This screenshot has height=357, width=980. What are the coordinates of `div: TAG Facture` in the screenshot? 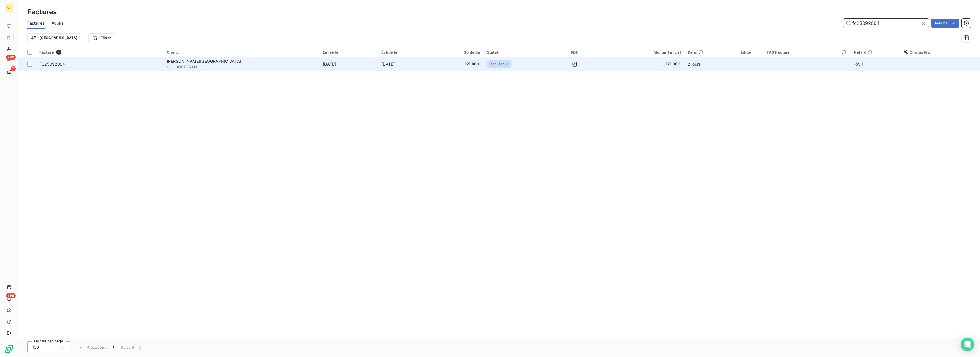 It's located at (807, 52).